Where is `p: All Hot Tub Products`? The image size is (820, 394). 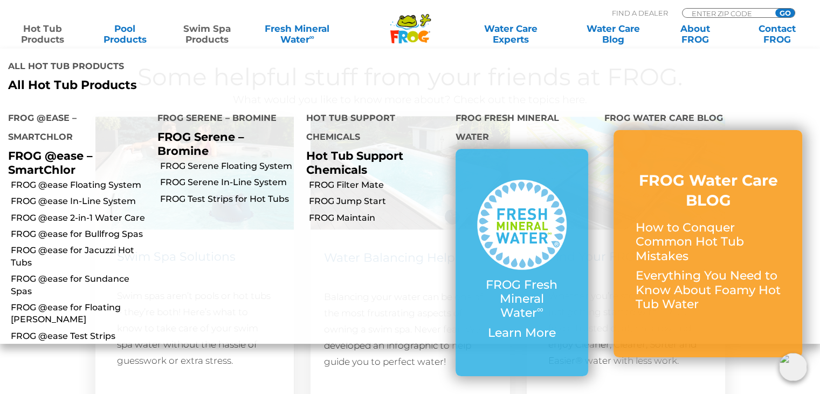
p: All Hot Tub Products is located at coordinates (205, 85).